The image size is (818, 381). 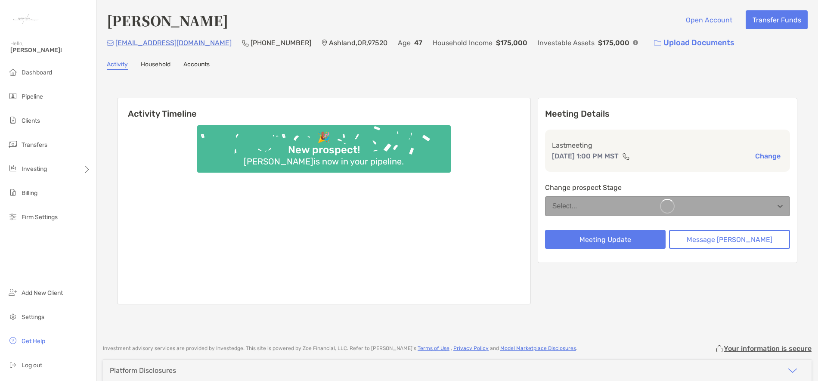 What do you see at coordinates (709, 20) in the screenshot?
I see `button: Open Account` at bounding box center [709, 20].